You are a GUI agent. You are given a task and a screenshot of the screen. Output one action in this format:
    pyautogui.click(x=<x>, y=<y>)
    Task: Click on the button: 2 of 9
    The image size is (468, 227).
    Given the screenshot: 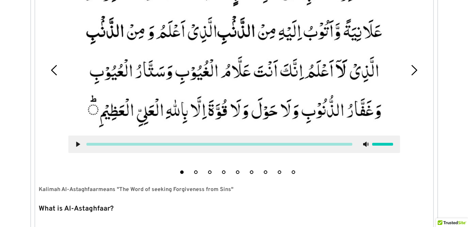 What is the action you would take?
    pyautogui.click(x=196, y=172)
    